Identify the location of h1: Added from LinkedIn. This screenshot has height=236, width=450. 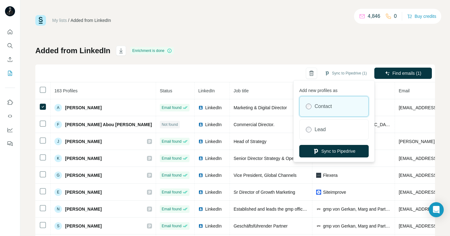
(73, 51).